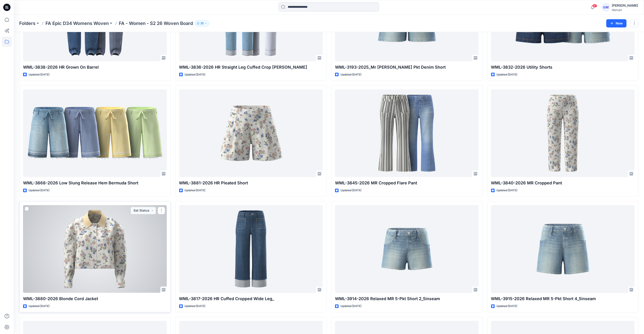 Image resolution: width=644 pixels, height=334 pixels. Describe the element at coordinates (407, 299) in the screenshot. I see `p: WML-3914-2026 Relaxed MR 5-Pkt Short 2_5inseam` at that location.